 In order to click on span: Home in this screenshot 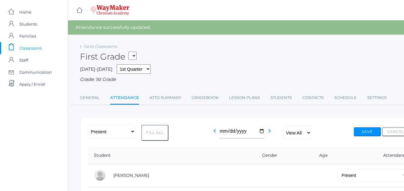, I will do `click(25, 12)`.